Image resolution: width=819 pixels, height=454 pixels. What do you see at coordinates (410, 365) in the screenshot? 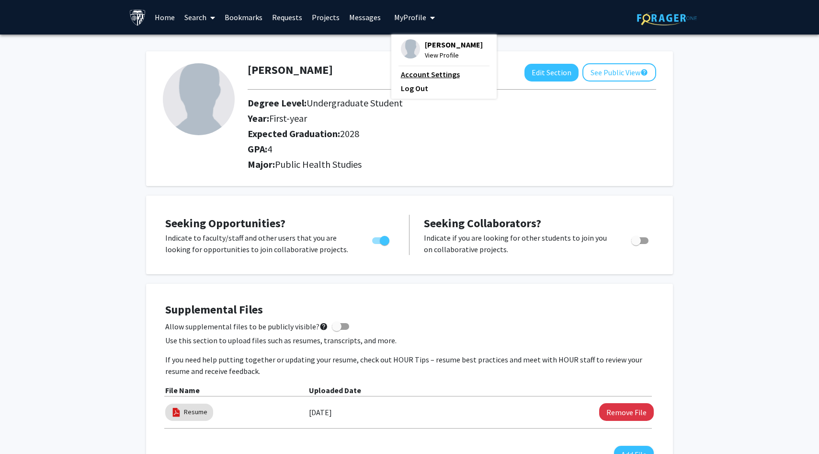
I see `p: If you need help putting together or updating your resume, check out HOUR Tips – resume best prac...` at bounding box center [410, 365].